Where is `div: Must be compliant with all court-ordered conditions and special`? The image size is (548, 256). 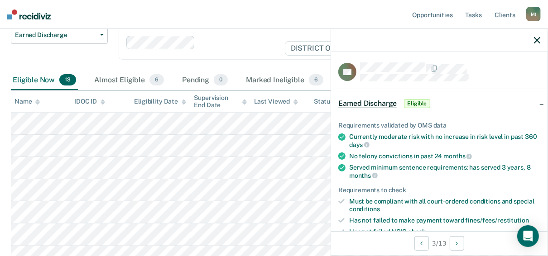
div: Must be compliant with all court-ordered conditions and special is located at coordinates (445, 206).